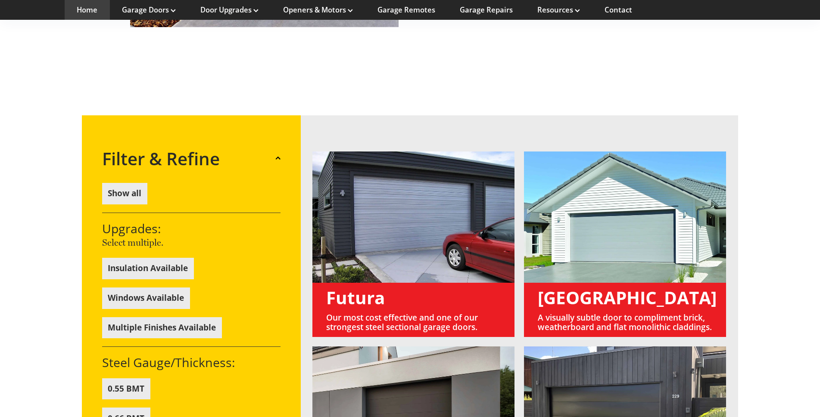 This screenshot has height=417, width=820. What do you see at coordinates (162, 328) in the screenshot?
I see `button: Multiple Finishes Available` at bounding box center [162, 328].